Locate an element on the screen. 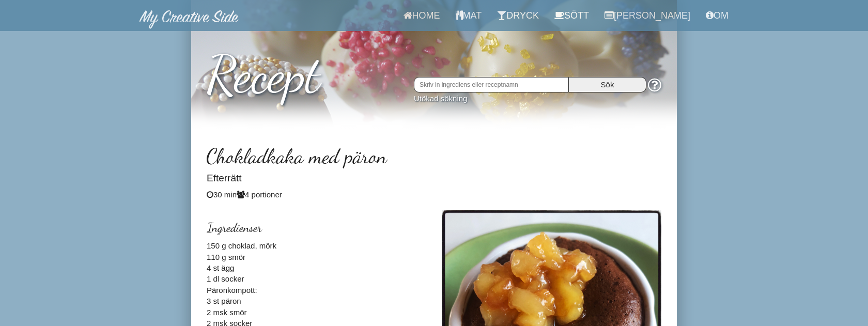 The image size is (868, 326). h3: Ingredienser is located at coordinates (316, 227).